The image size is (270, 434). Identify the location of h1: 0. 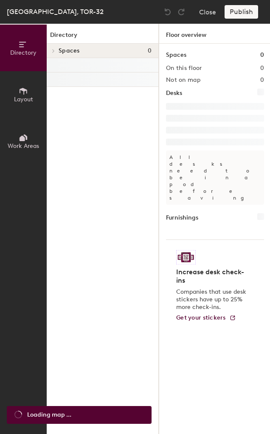
(262, 55).